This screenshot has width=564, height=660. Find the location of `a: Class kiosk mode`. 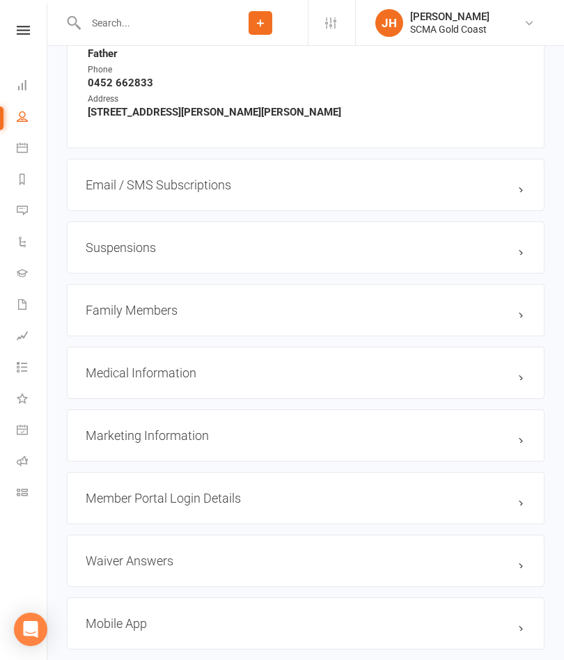

a: Class kiosk mode is located at coordinates (32, 493).